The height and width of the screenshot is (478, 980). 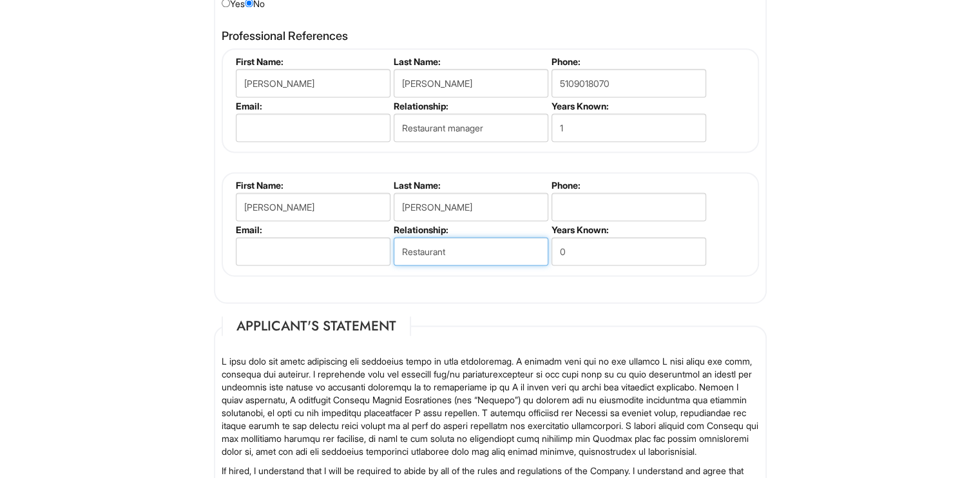 What do you see at coordinates (490, 36) in the screenshot?
I see `h4: Professional References` at bounding box center [490, 36].